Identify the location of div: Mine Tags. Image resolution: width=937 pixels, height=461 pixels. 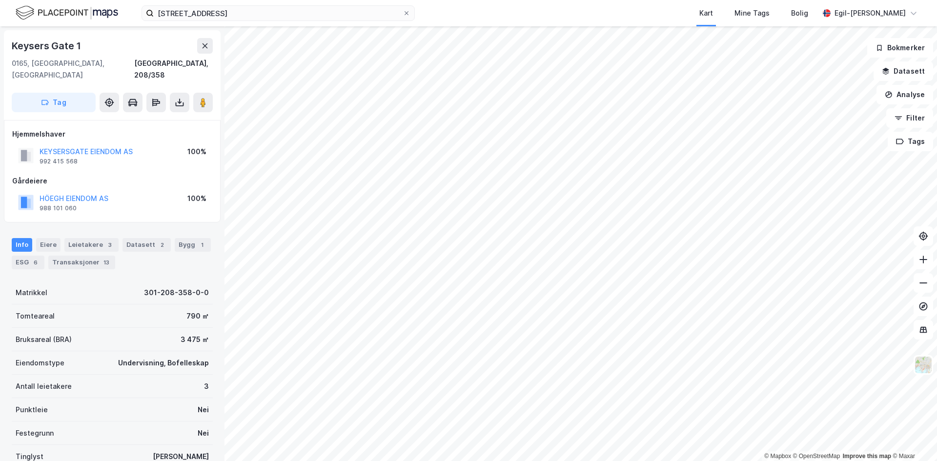
(752, 13).